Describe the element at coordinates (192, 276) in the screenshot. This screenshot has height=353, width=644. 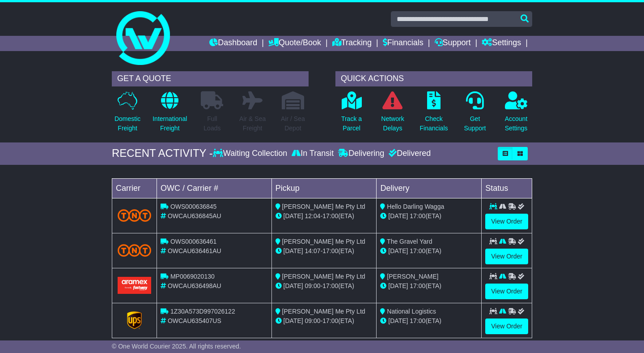
I see `span: MP0069020130` at that location.